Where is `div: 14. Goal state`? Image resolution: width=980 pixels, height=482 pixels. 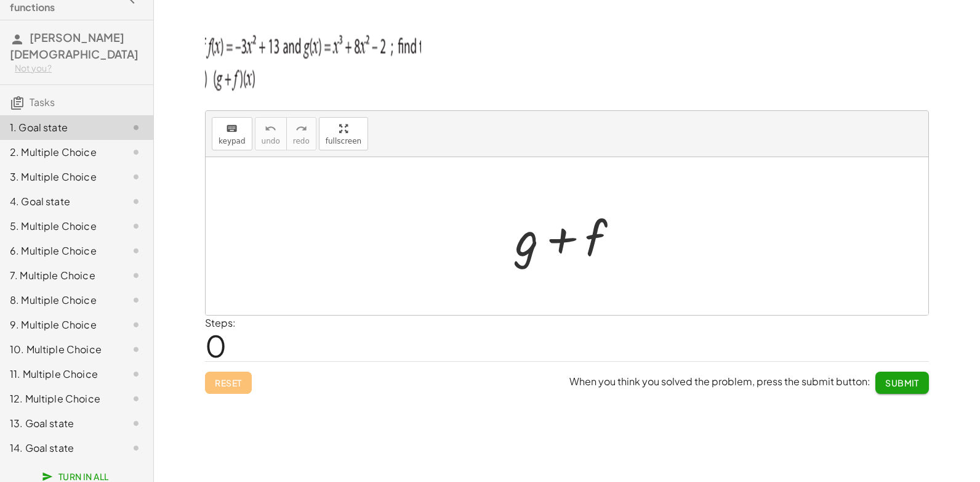
div: 14. Goal state is located at coordinates (59, 448).